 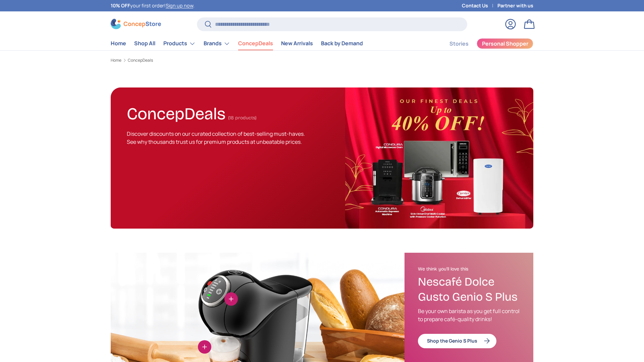 What do you see at coordinates (457, 341) in the screenshot?
I see `a: Shop the Genio S Plus` at bounding box center [457, 341].